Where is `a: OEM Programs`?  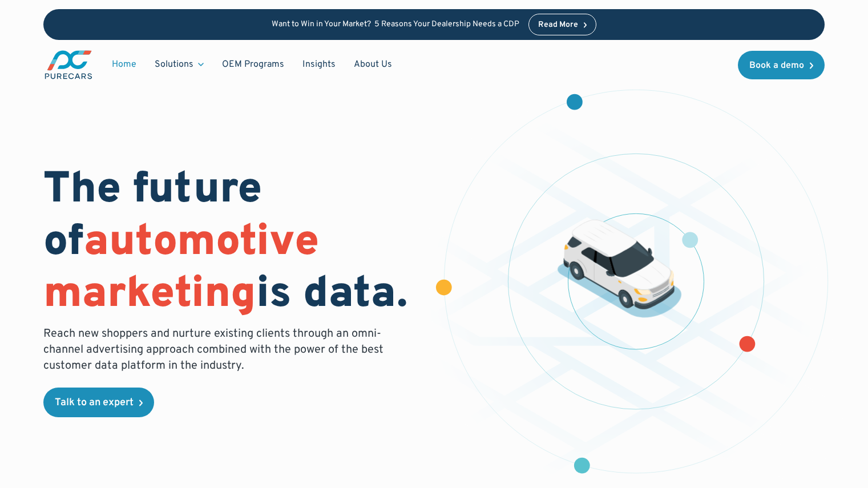
a: OEM Programs is located at coordinates (252, 64).